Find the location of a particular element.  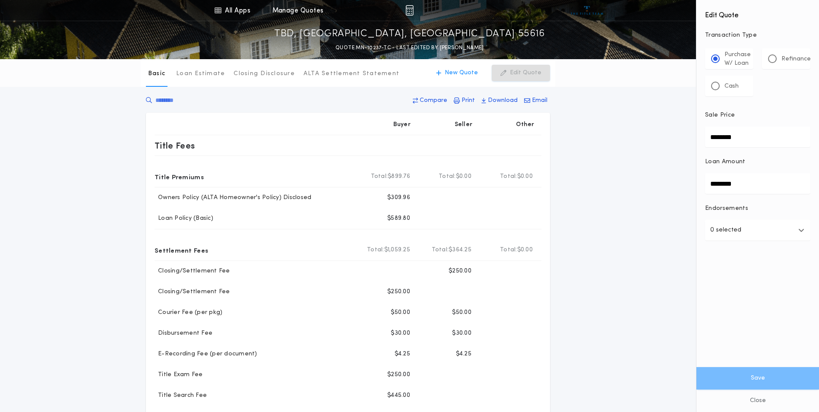

p: E-Recording Fee (per document) is located at coordinates (206, 354).